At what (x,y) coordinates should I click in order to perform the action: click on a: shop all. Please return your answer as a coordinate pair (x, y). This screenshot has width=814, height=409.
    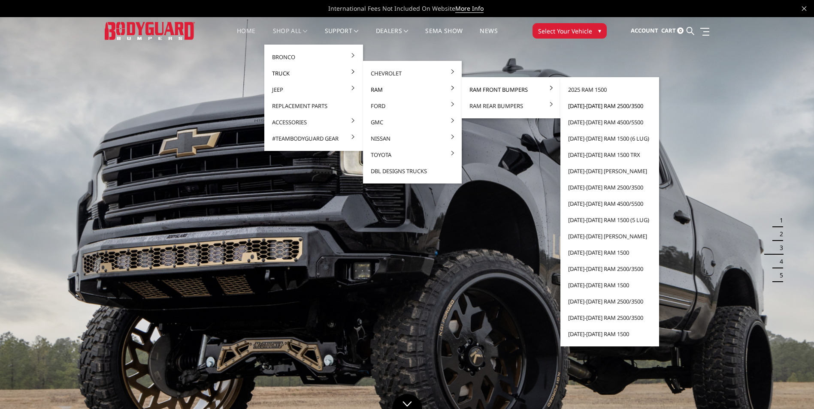
    Looking at the image, I should click on (290, 36).